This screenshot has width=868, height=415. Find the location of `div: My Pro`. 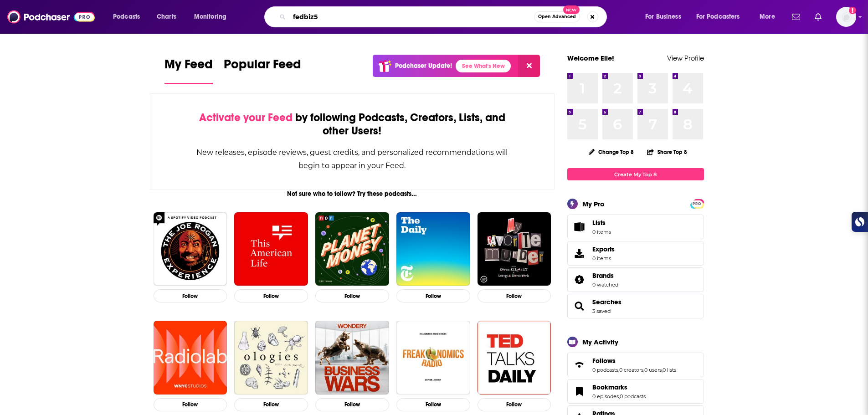

div: My Pro is located at coordinates (593, 204).